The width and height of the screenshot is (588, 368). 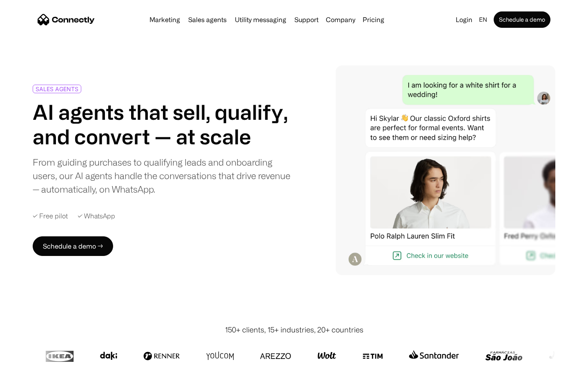 What do you see at coordinates (28, 359) in the screenshot?
I see `aside: Language selected: English` at bounding box center [28, 359].